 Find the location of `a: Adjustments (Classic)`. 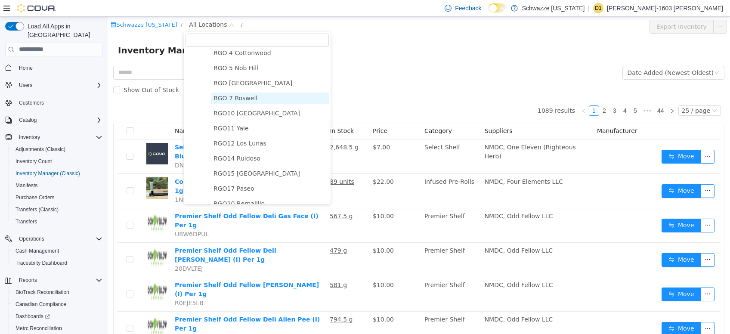

a: Adjustments (Classic) is located at coordinates (40, 149).